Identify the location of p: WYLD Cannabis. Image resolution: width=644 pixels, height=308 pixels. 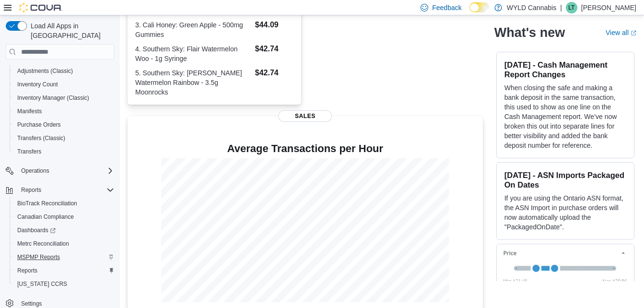
(532, 8).